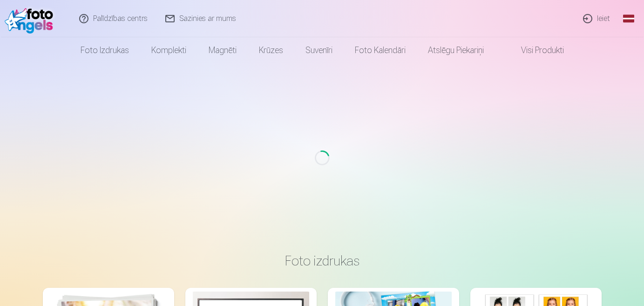 The image size is (644, 306). What do you see at coordinates (535, 50) in the screenshot?
I see `a: Visi produkti` at bounding box center [535, 50].